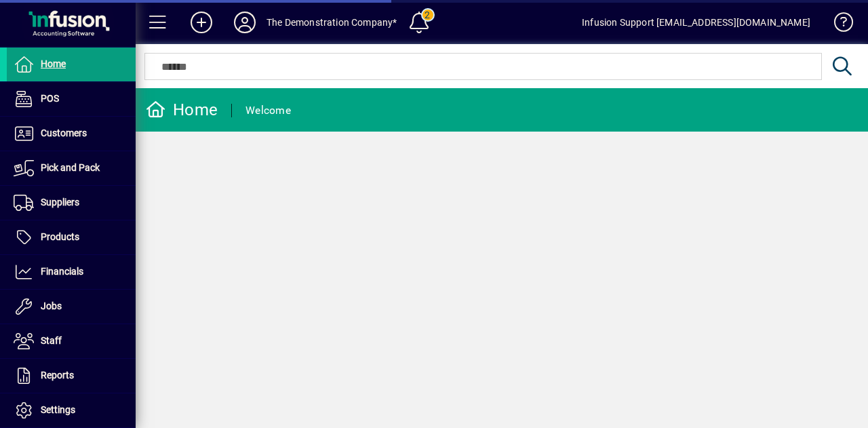 This screenshot has width=868, height=428. What do you see at coordinates (72, 341) in the screenshot?
I see `a: Staff` at bounding box center [72, 341].